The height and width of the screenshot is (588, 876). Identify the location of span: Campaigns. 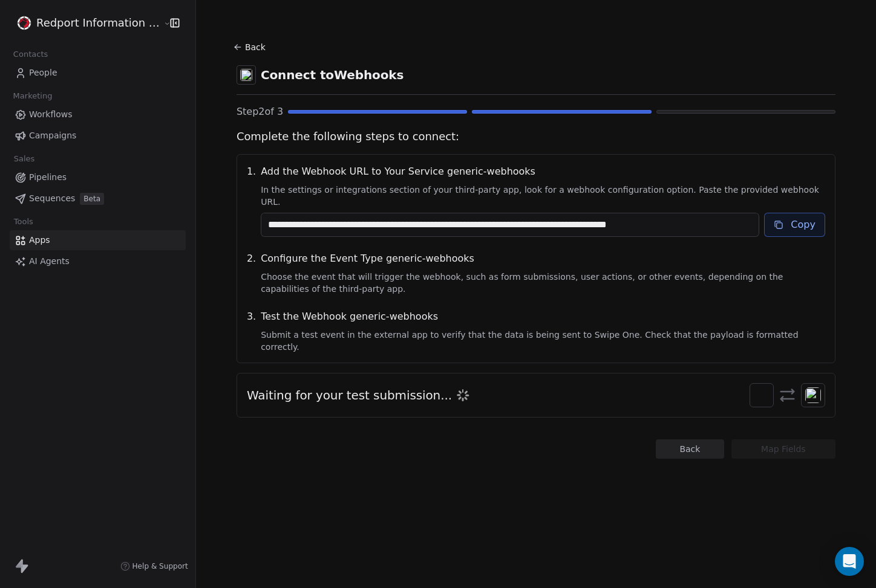
(53, 136).